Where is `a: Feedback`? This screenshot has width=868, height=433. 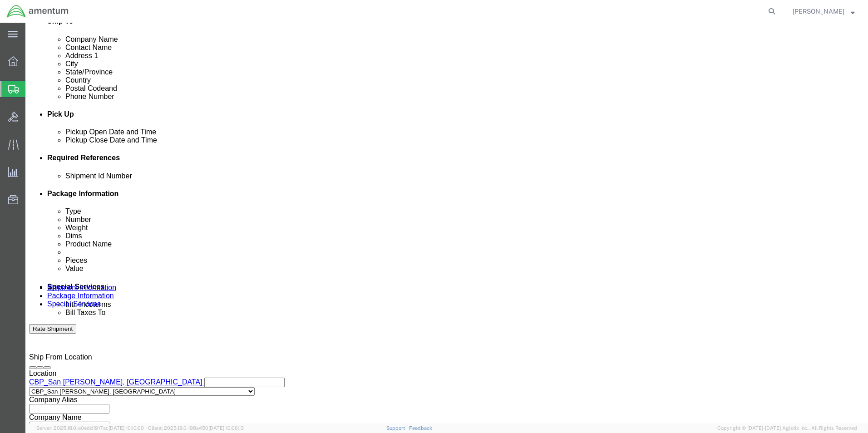 a: Feedback is located at coordinates (420, 428).